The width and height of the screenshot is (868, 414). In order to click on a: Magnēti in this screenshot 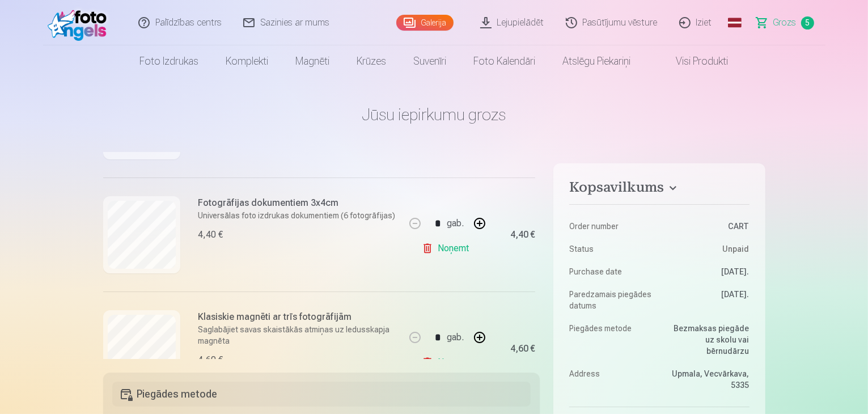, I will do `click(313, 61)`.